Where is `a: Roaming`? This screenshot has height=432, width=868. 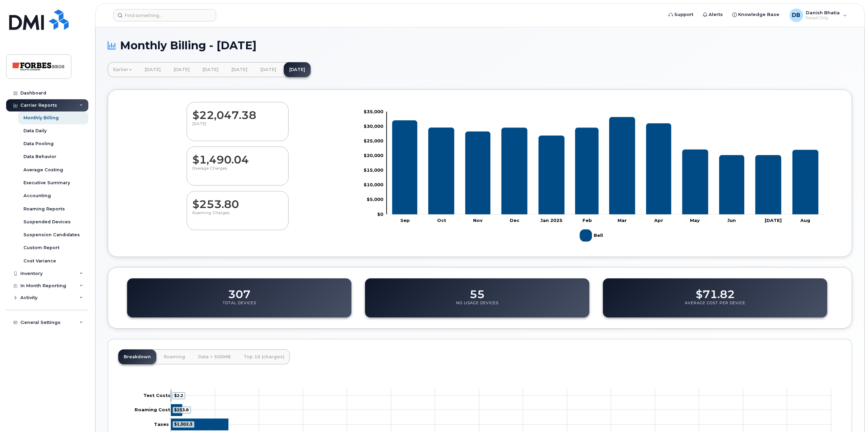 a: Roaming is located at coordinates (174, 357).